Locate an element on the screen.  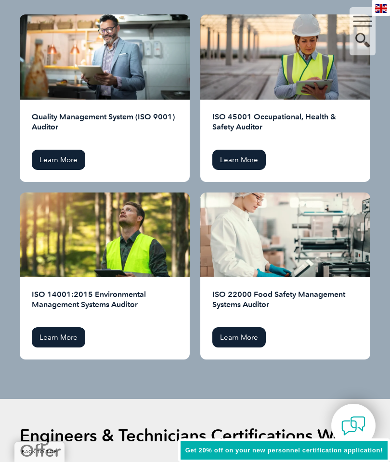
h2: ISO 14001:2015 Environmental Management Systems Auditor is located at coordinates (105, 304).